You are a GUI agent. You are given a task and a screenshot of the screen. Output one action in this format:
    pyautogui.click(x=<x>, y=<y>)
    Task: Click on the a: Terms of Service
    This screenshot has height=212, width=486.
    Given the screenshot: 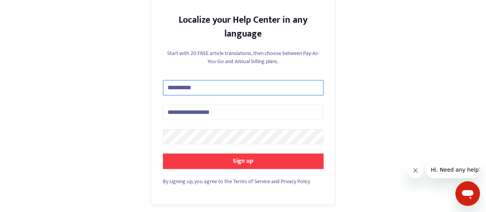 What is the action you would take?
    pyautogui.click(x=252, y=181)
    